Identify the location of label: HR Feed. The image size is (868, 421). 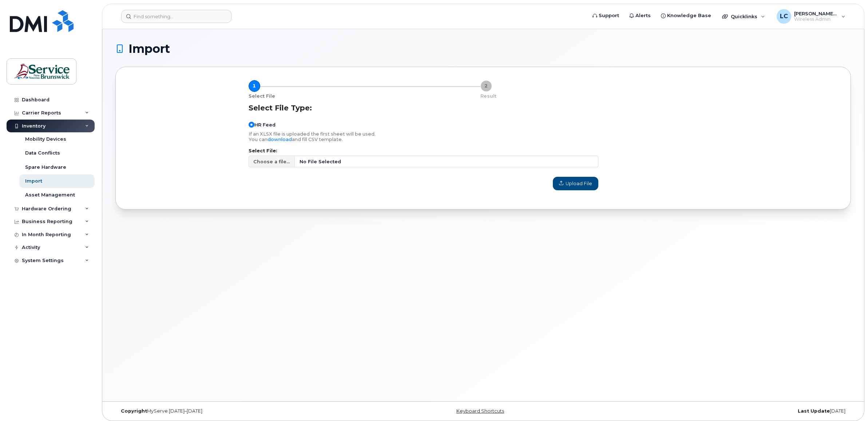
(262, 124).